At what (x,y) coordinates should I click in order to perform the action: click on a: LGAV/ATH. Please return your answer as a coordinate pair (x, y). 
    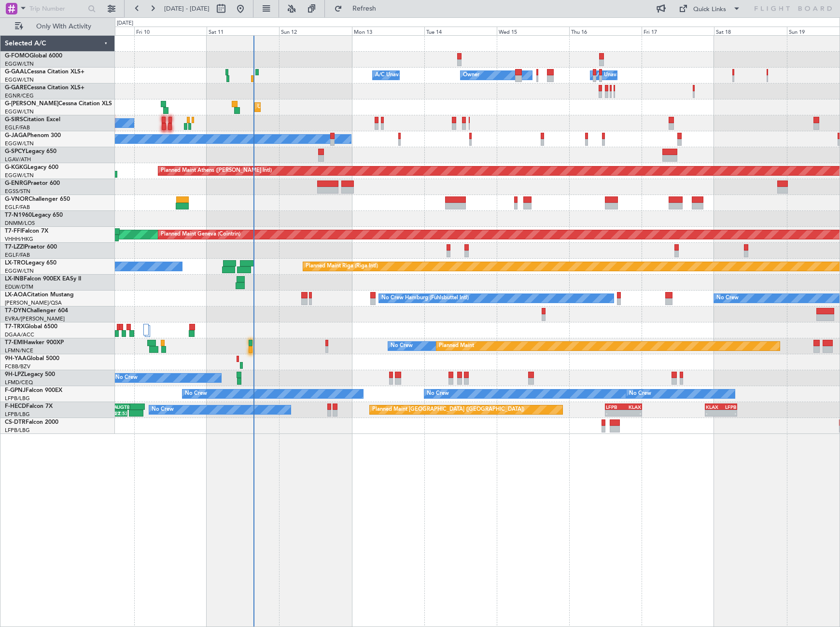
    Looking at the image, I should click on (17, 159).